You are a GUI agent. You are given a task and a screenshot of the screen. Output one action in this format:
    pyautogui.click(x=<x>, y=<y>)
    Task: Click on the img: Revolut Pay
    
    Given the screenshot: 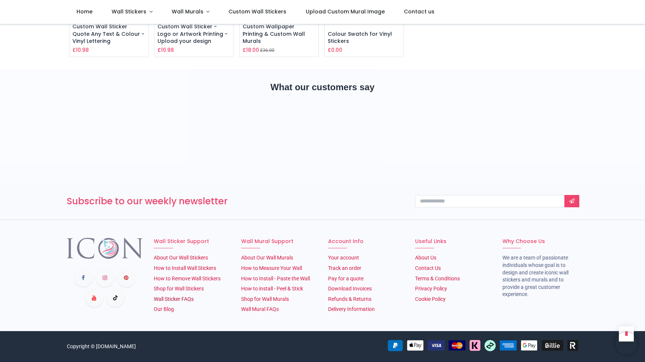 What is the action you would take?
    pyautogui.click(x=572, y=346)
    